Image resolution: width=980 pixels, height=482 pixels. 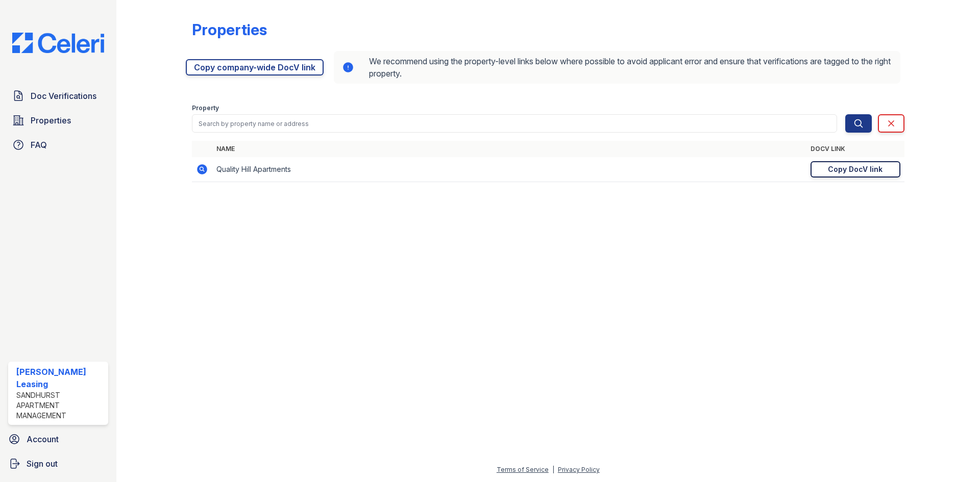 What do you see at coordinates (58, 120) in the screenshot?
I see `a: Properties` at bounding box center [58, 120].